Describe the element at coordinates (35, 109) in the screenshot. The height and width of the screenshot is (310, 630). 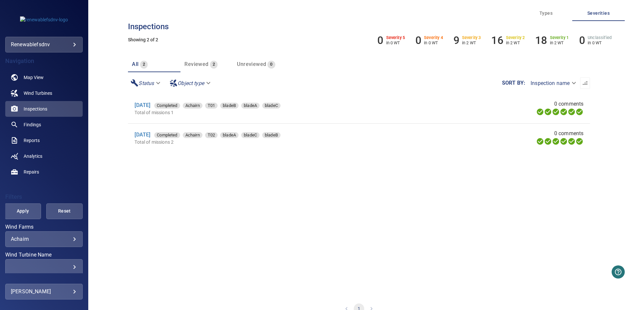
I see `span: Inspections` at that location.